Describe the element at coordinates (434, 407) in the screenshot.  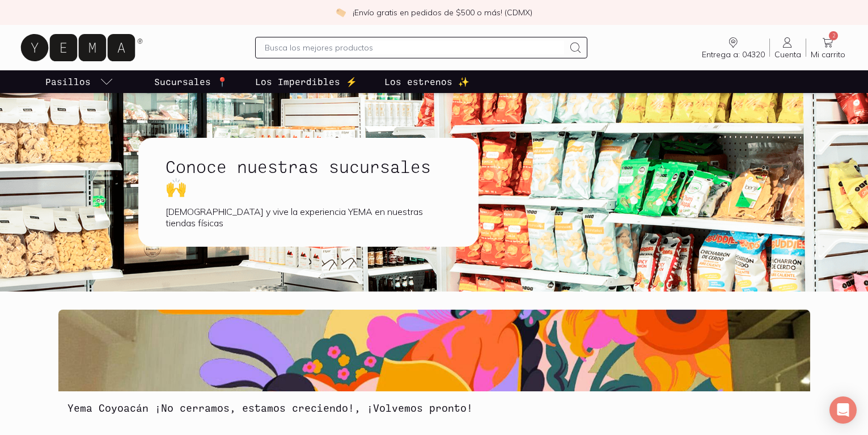
I see `h3: Yema Coyoacán ¡No cerramos, estamos creciendo!, ¡Volvemos pronto!` at that location.